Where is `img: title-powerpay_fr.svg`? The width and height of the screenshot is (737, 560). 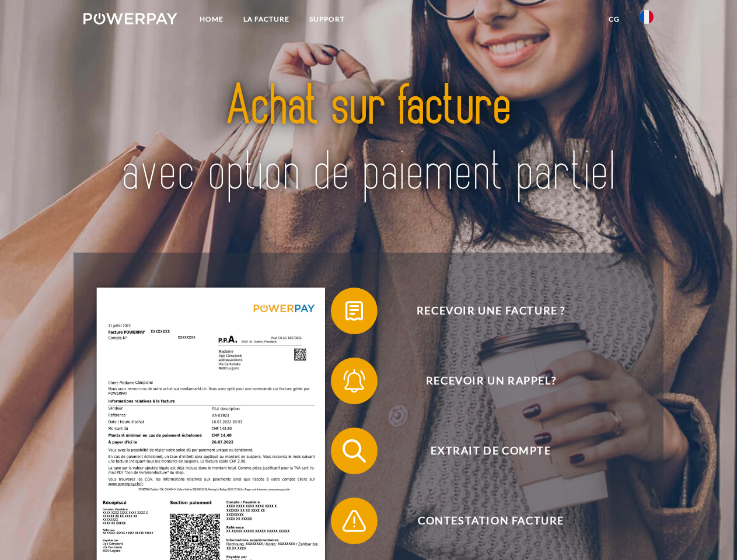 img: title-powerpay_fr.svg is located at coordinates (368, 140).